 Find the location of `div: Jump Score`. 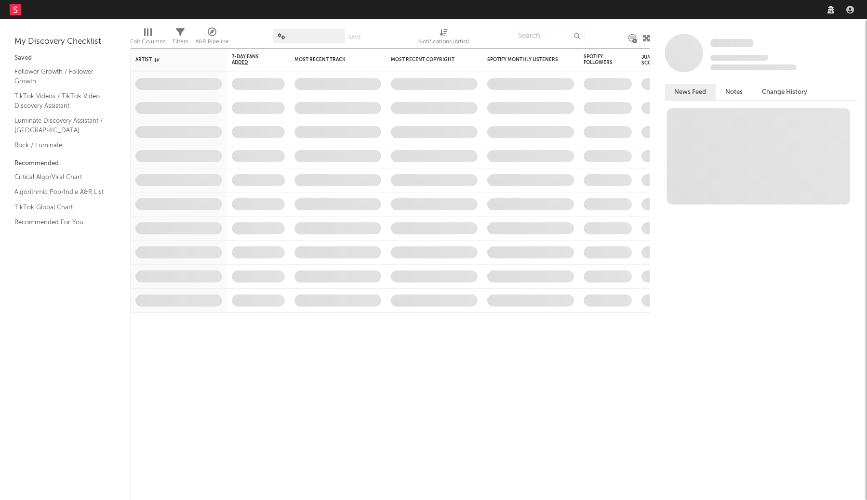

div: Jump Score is located at coordinates (653, 60).